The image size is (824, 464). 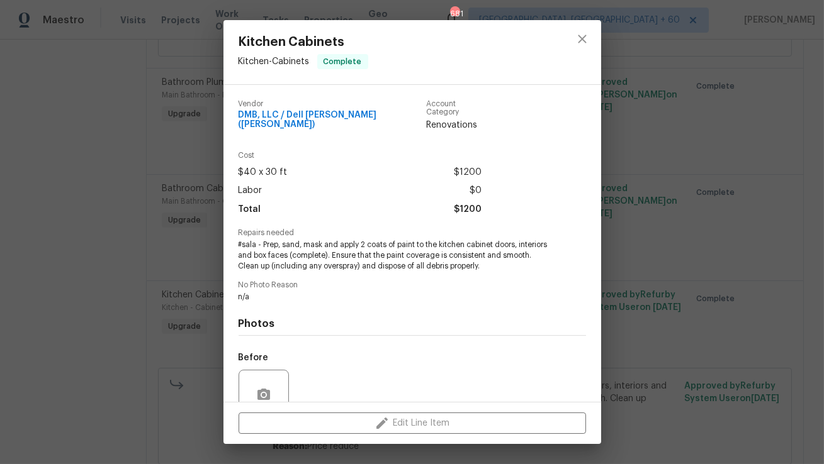 I want to click on span: No Photo Reason, so click(x=412, y=285).